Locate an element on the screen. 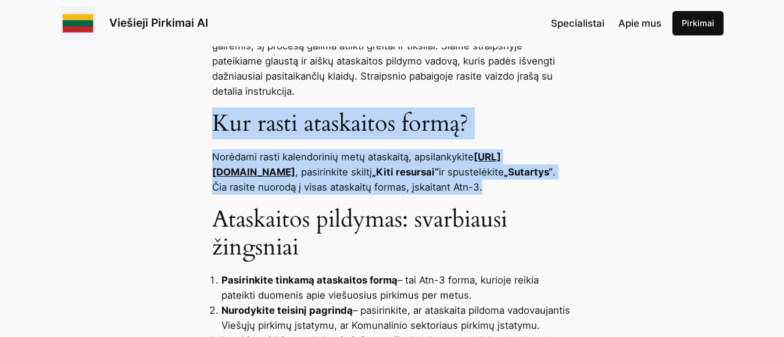 The image size is (784, 337). strong: „Sutartys“ is located at coordinates (528, 172).